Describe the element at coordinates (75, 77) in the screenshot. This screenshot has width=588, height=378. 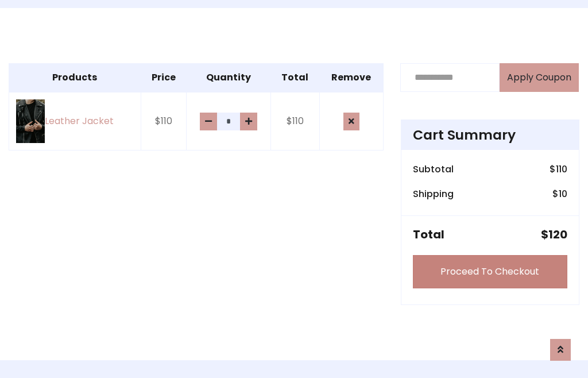
I see `th: Products` at that location.